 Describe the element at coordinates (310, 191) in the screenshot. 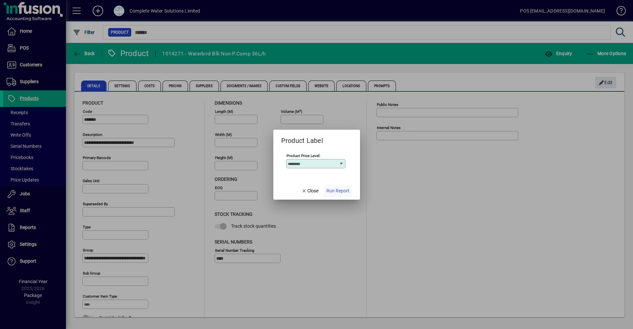

I see `button: Close` at that location.